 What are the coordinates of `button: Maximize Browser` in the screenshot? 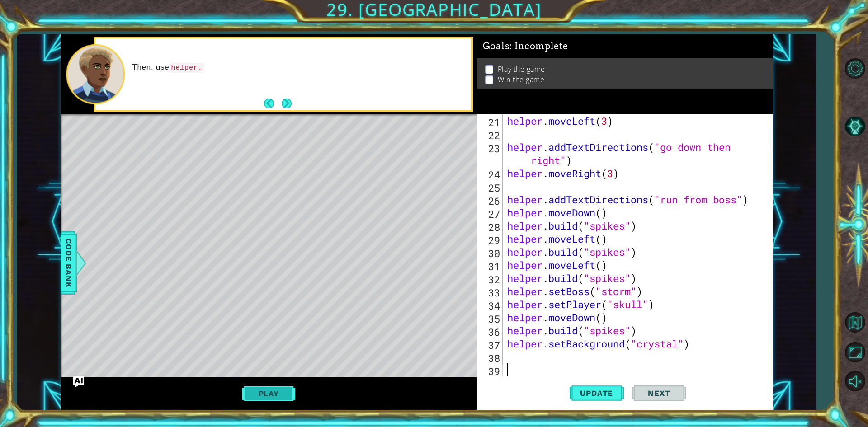 It's located at (855, 352).